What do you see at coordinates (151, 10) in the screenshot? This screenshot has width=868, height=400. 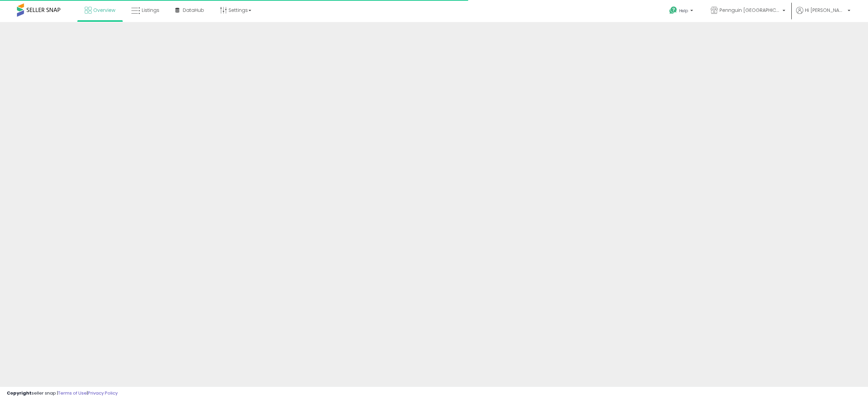 I see `span: Listings` at bounding box center [151, 10].